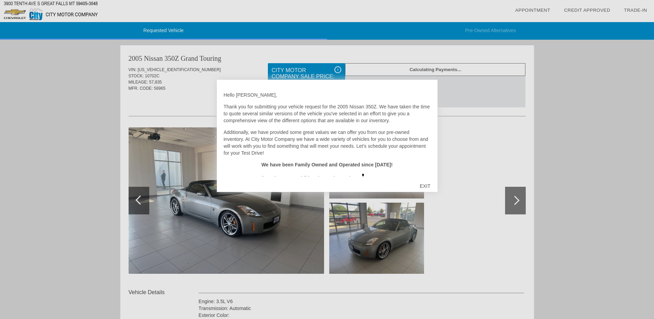 This screenshot has width=654, height=319. What do you see at coordinates (533, 10) in the screenshot?
I see `a: Appointment` at bounding box center [533, 10].